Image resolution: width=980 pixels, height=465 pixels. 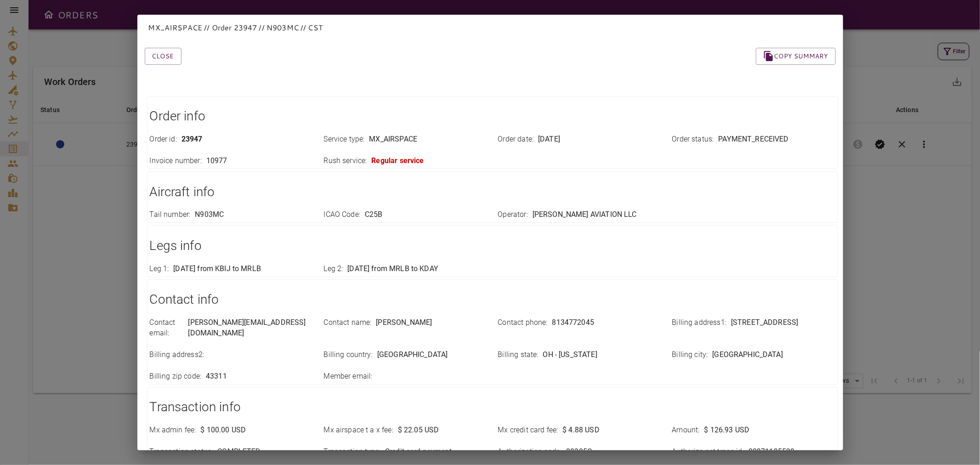 What do you see at coordinates (348, 354) in the screenshot?
I see `p: Billing country :` at bounding box center [348, 354].